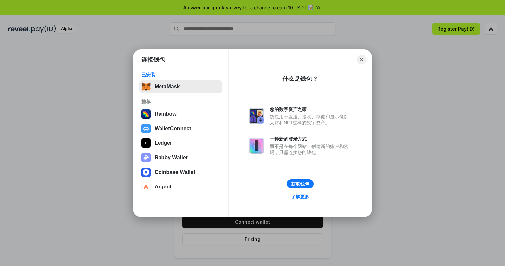 This screenshot has width=505, height=266. What do you see at coordinates (311, 109) in the screenshot?
I see `div: 您的数字资产之家` at bounding box center [311, 109].